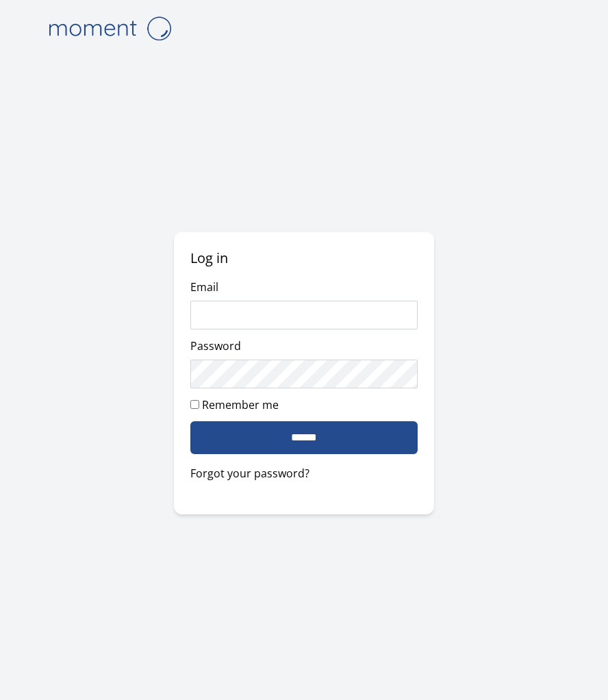 The width and height of the screenshot is (608, 700). Describe the element at coordinates (240, 405) in the screenshot. I see `label: Remember me` at that location.